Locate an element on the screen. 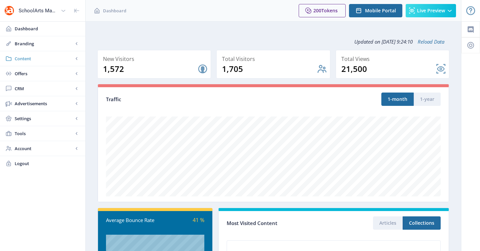 The height and width of the screenshot is (251, 480). div: 21,500 is located at coordinates (388, 69).